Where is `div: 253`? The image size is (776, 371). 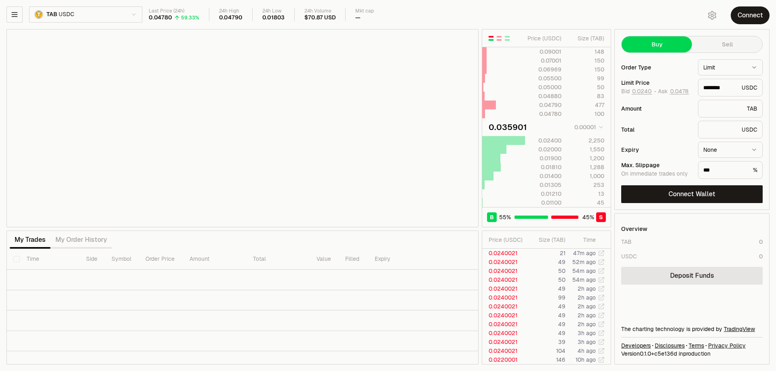 div: 253 is located at coordinates (586, 185).